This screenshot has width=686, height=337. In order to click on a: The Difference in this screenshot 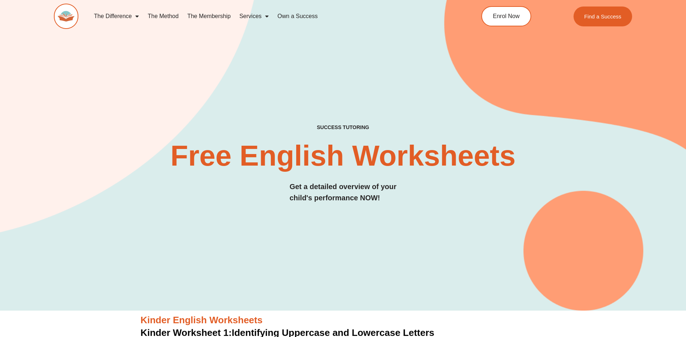, I will do `click(116, 16)`.